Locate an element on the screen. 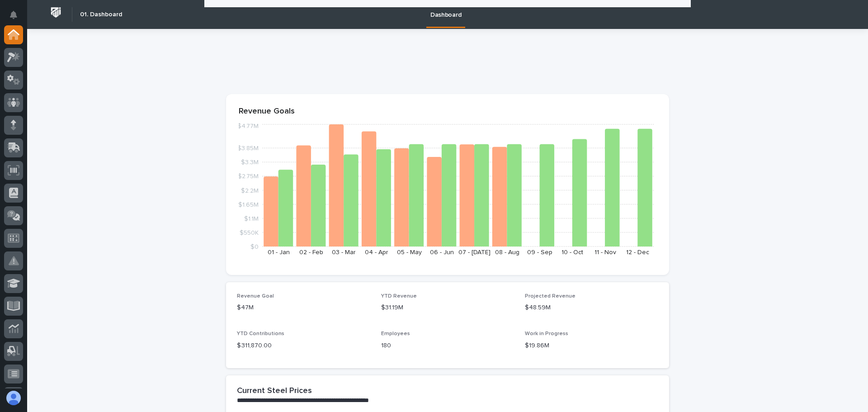  text: 05 - May is located at coordinates (409, 252).